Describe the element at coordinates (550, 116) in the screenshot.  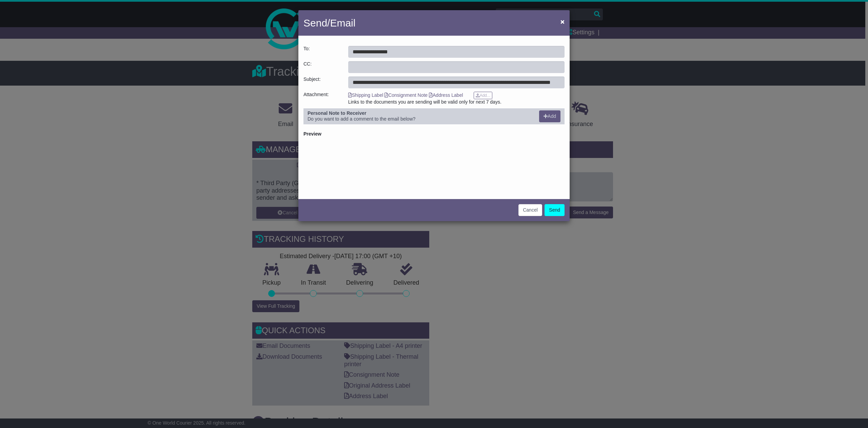
I see `button: Add` at that location.